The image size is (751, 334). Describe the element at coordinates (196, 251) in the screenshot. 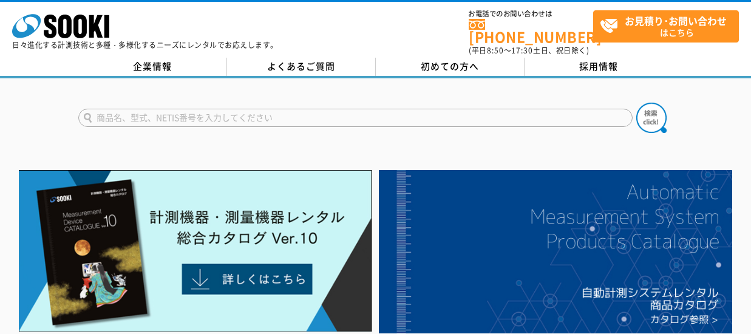

I see `img: Catalog Ver10` at that location.